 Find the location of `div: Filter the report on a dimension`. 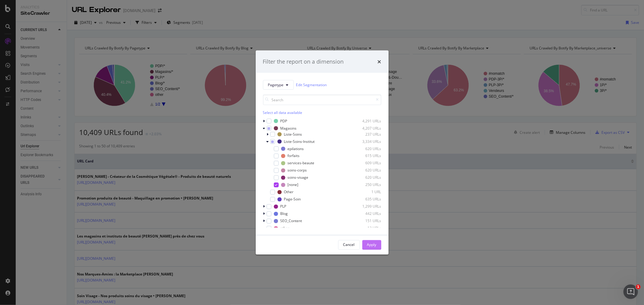

div: Filter the report on a dimension is located at coordinates (303, 62).